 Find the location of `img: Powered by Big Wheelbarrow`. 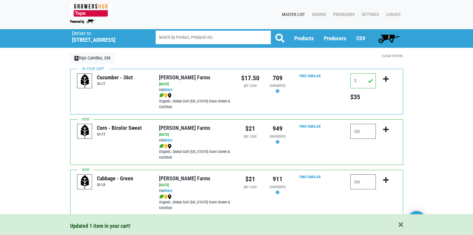

img: Powered by Big Wheelbarrow is located at coordinates (83, 22).